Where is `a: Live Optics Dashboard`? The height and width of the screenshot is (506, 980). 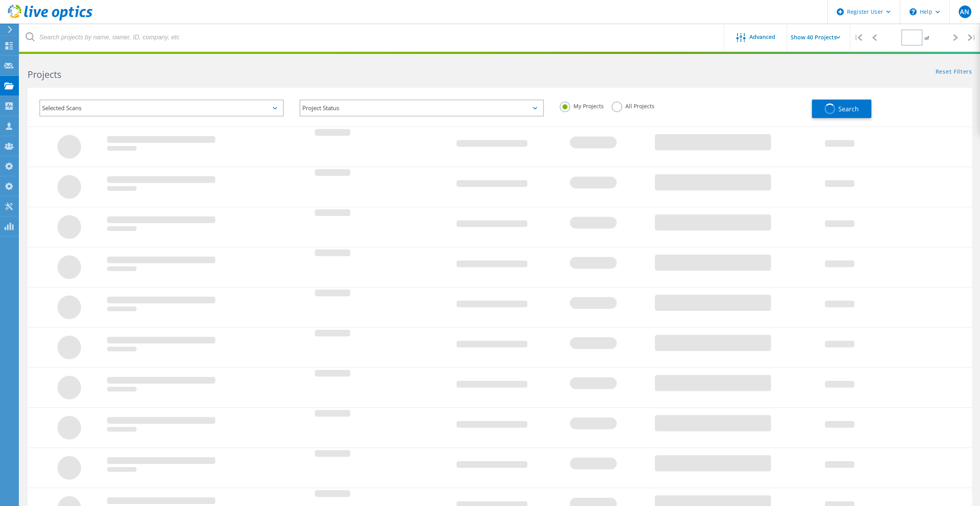
a: Live Optics Dashboard is located at coordinates (50, 19).